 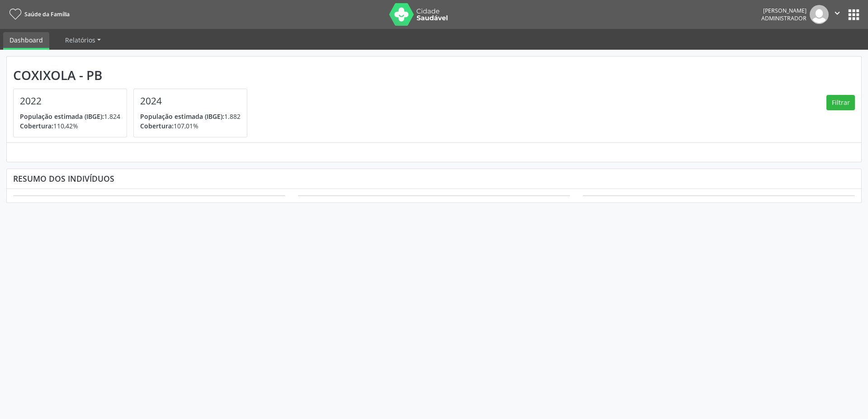 I want to click on a: Relatórios, so click(x=82, y=40).